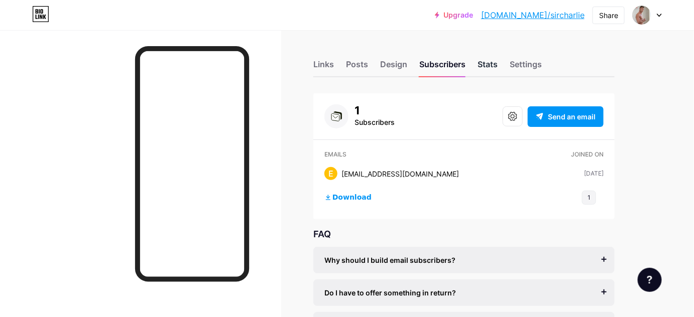 This screenshot has width=694, height=317. Describe the element at coordinates (394, 67) in the screenshot. I see `div: Design` at that location.